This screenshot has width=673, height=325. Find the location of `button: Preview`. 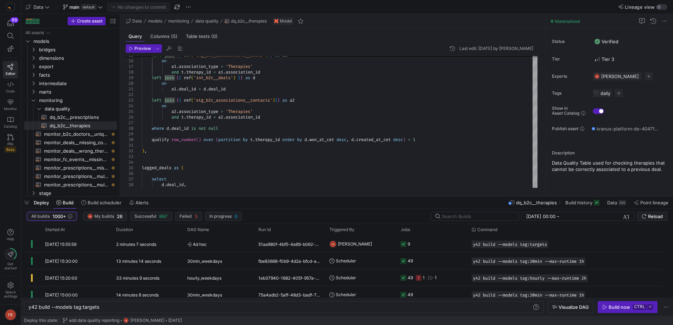

button: Preview is located at coordinates (139, 49).